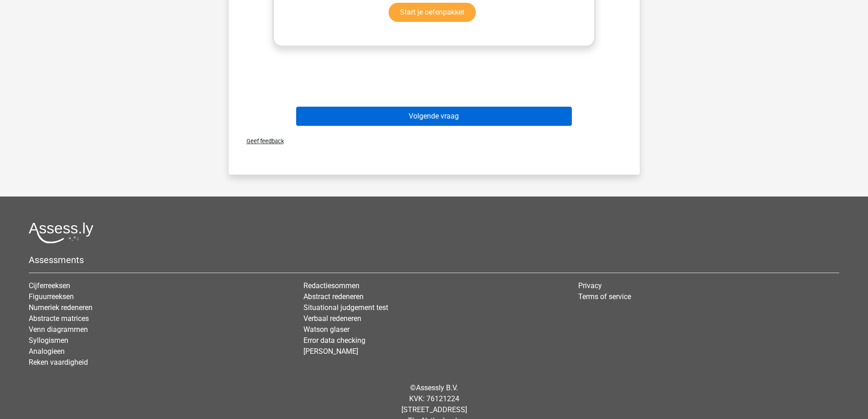  I want to click on a: Start je oefenpakket, so click(432, 12).